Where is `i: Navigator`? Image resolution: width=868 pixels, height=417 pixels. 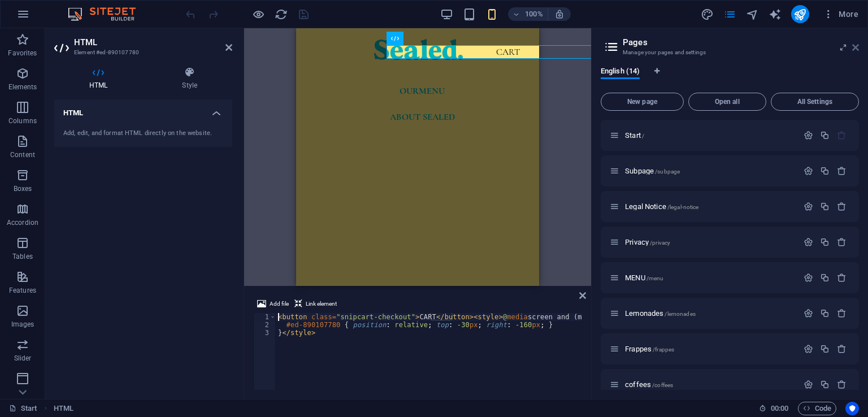
i: Navigator is located at coordinates (752, 14).